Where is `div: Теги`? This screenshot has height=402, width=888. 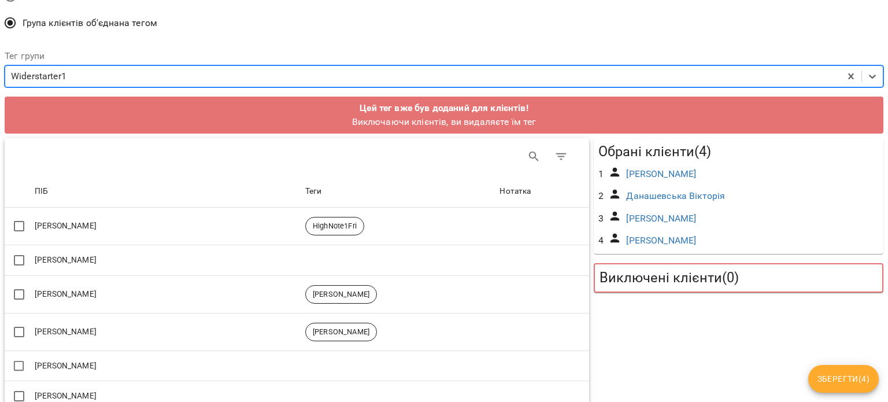
div: Теги is located at coordinates (313, 191).